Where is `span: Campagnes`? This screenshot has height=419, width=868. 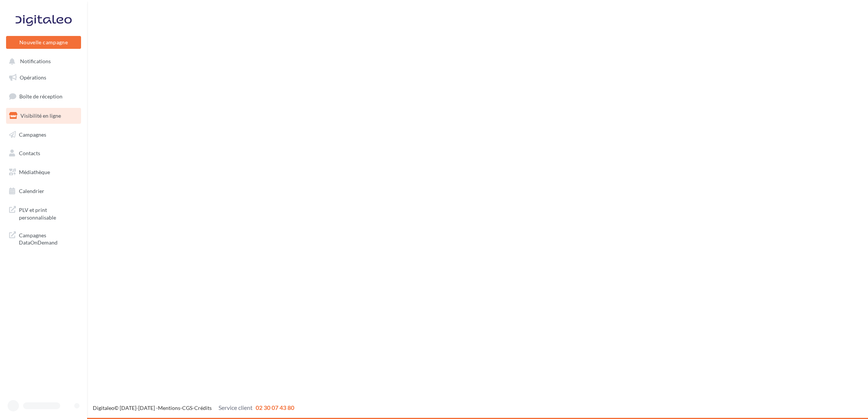
span: Campagnes is located at coordinates (33, 134).